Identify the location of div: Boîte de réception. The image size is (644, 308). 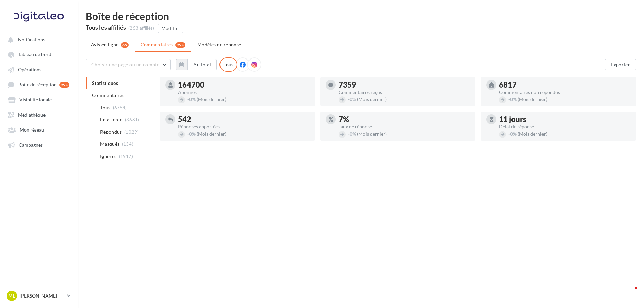
(361, 16).